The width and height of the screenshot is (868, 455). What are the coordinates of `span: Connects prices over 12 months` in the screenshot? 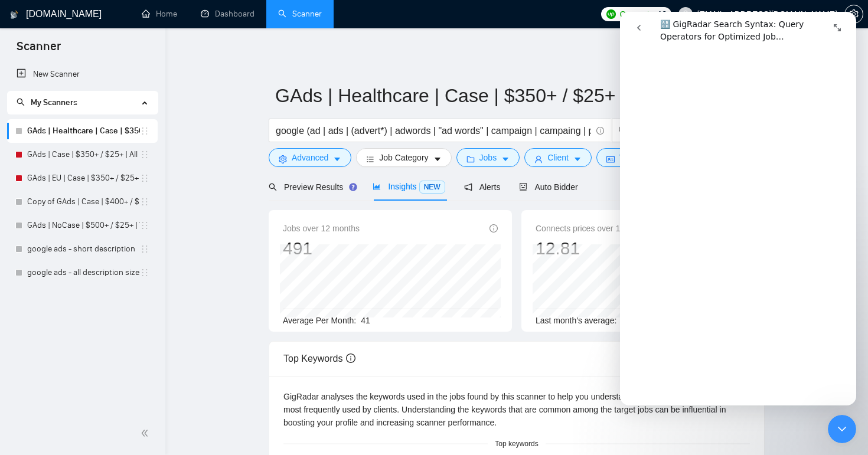 It's located at (594, 228).